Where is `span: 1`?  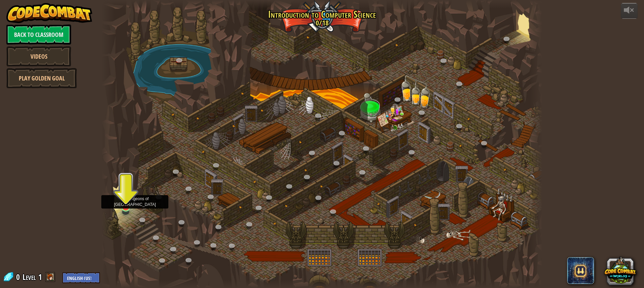 span: 1 is located at coordinates (40, 277).